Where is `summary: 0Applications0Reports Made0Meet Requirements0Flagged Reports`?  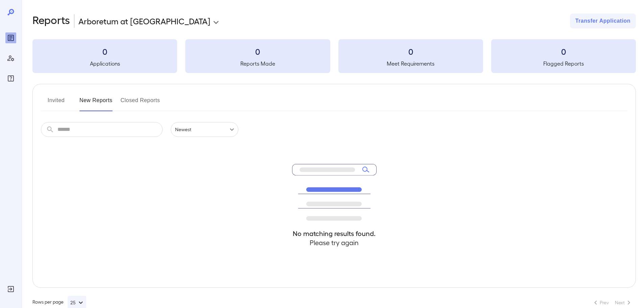 summary: 0Applications0Reports Made0Meet Requirements0Flagged Reports is located at coordinates (334, 56).